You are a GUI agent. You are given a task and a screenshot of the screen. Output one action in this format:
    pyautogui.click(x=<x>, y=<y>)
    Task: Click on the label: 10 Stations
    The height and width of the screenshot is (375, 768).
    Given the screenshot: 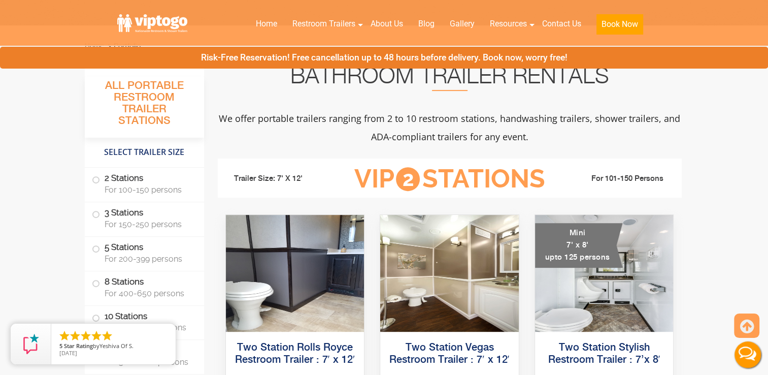 What is the action you would take?
    pyautogui.click(x=144, y=321)
    